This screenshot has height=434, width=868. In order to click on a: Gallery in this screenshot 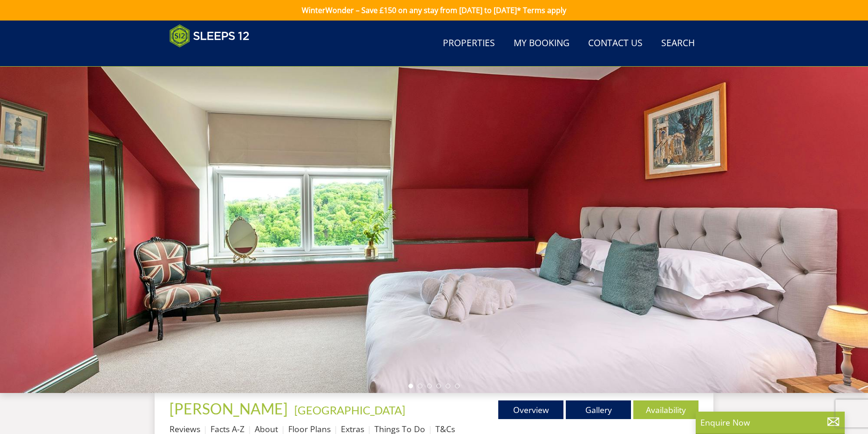, I will do `click(599, 409)`.